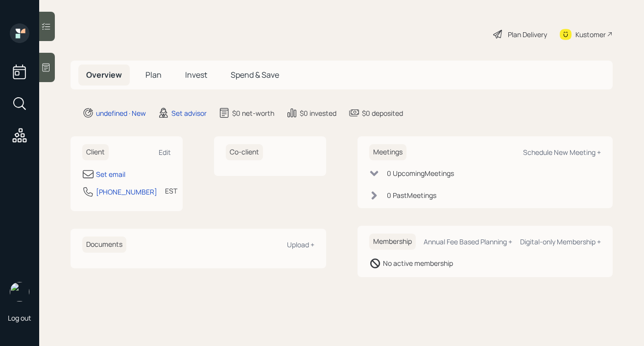 The height and width of the screenshot is (346, 644). Describe the element at coordinates (527, 34) in the screenshot. I see `div: Plan Delivery` at that location.